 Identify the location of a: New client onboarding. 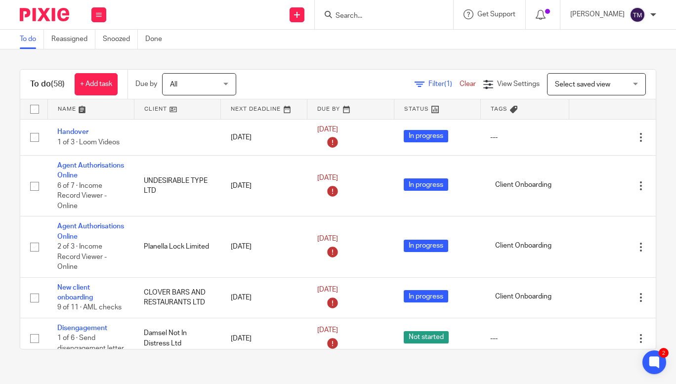
(75, 293).